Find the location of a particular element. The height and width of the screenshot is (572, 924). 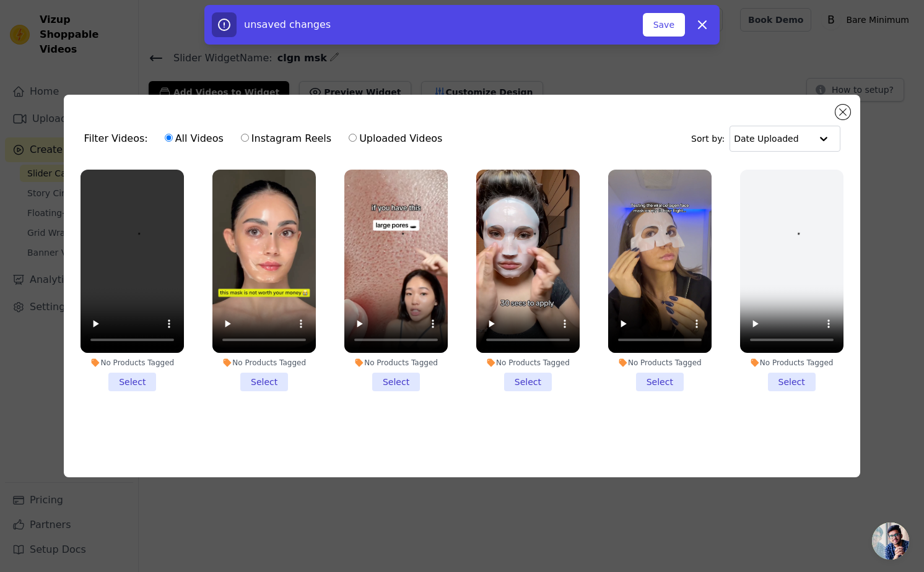

span: unsaved changes is located at coordinates (288, 24).